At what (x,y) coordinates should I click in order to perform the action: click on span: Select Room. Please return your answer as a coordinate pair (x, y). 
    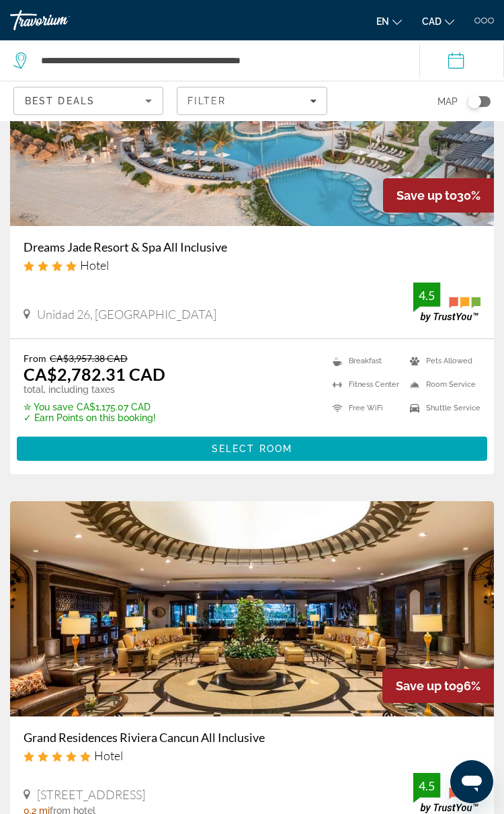
    Looking at the image, I should click on (252, 449).